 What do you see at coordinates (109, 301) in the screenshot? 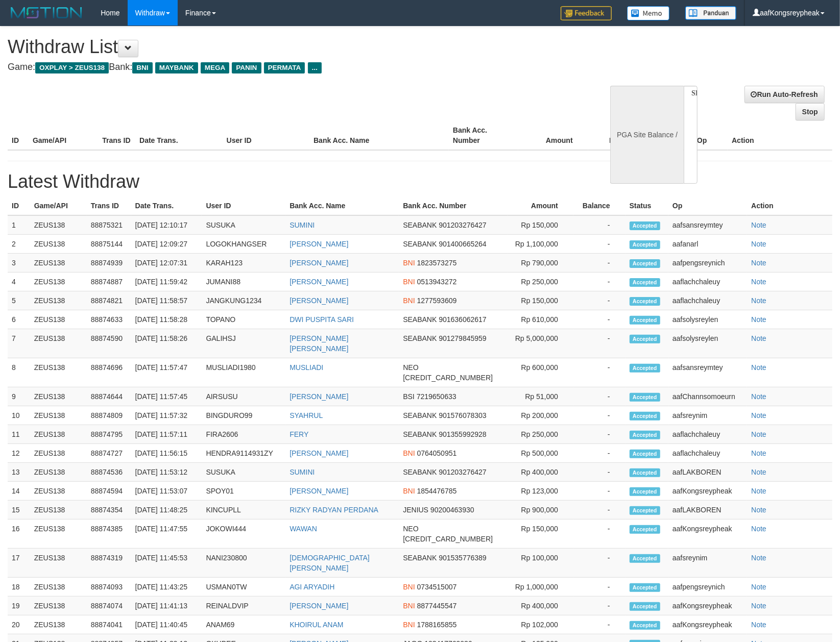
I see `td: 88874821` at bounding box center [109, 301].